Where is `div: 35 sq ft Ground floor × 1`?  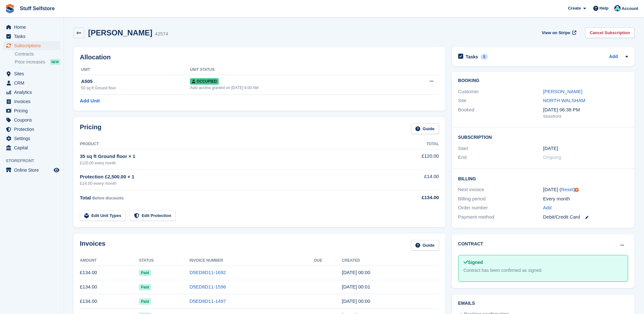 div: 35 sq ft Ground floor × 1 is located at coordinates (232, 156).